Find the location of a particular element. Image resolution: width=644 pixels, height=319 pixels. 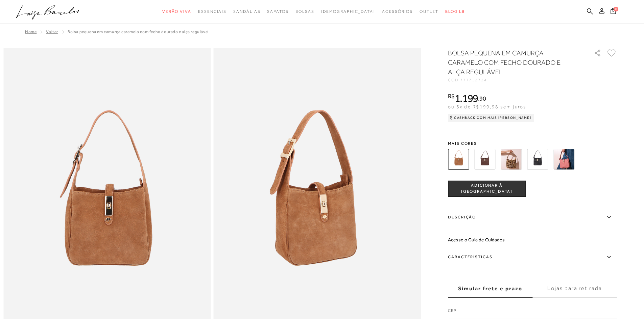

span: Essenciais is located at coordinates (213, 12).